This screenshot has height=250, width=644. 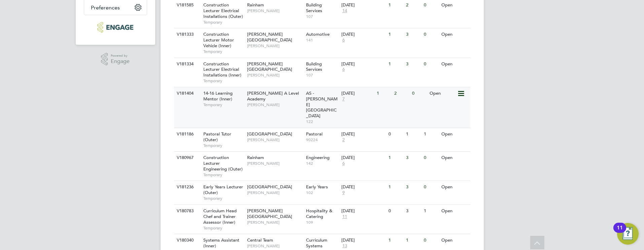 What do you see at coordinates (115, 59) in the screenshot?
I see `a: Powered byEngage` at bounding box center [115, 59].